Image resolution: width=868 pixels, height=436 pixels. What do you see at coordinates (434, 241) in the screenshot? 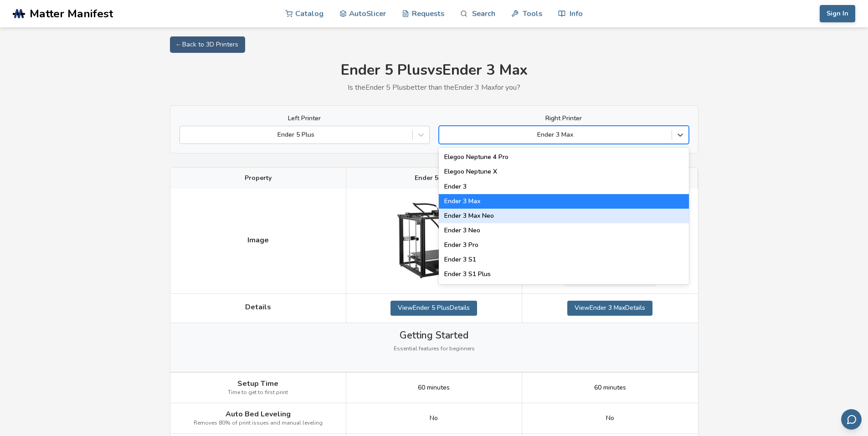
I see `img: Ender 5 Plus` at bounding box center [434, 241].